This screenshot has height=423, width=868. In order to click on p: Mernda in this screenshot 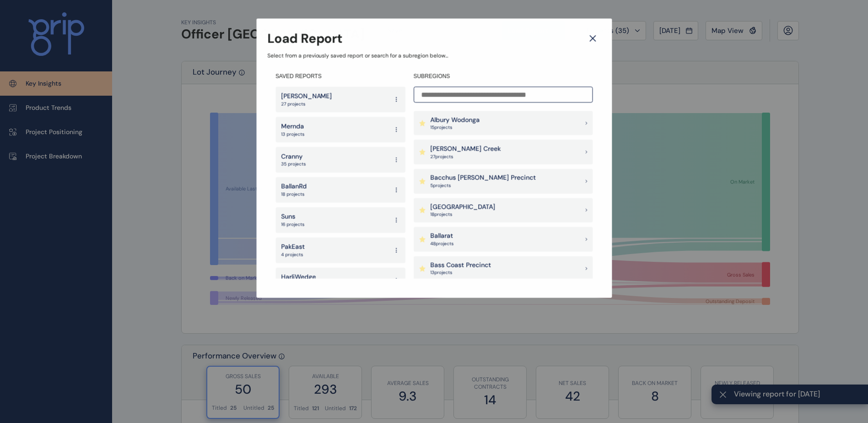, I will do `click(292, 126)`.